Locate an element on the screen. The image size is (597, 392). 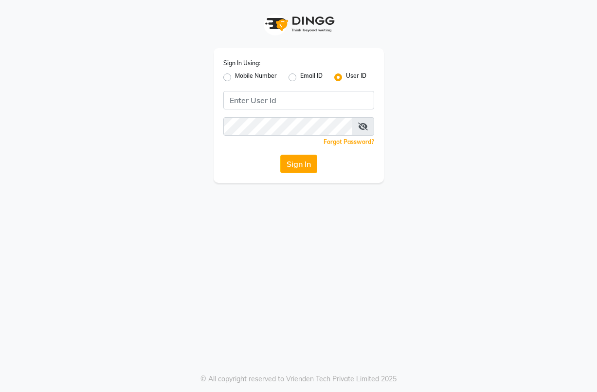
img: logo1.svg is located at coordinates (299, 24).